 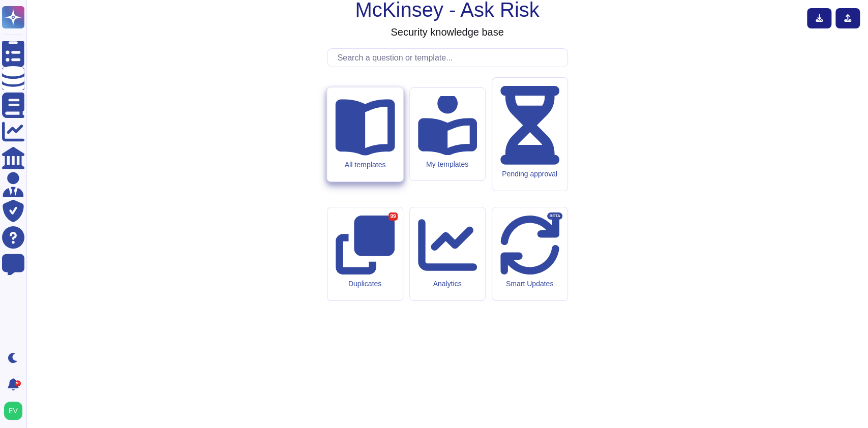 I want to click on div: Pending approval, so click(x=530, y=174).